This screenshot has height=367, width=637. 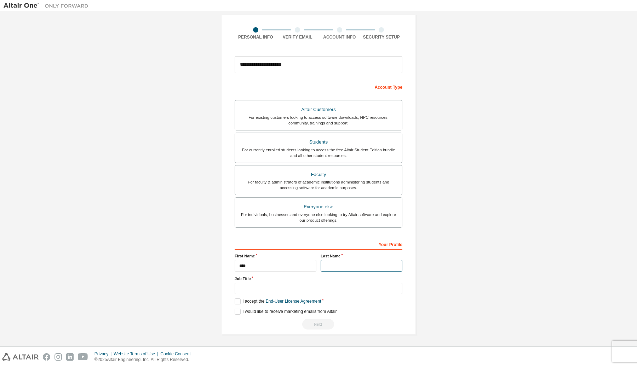 I want to click on img: Altair One, so click(x=48, y=6).